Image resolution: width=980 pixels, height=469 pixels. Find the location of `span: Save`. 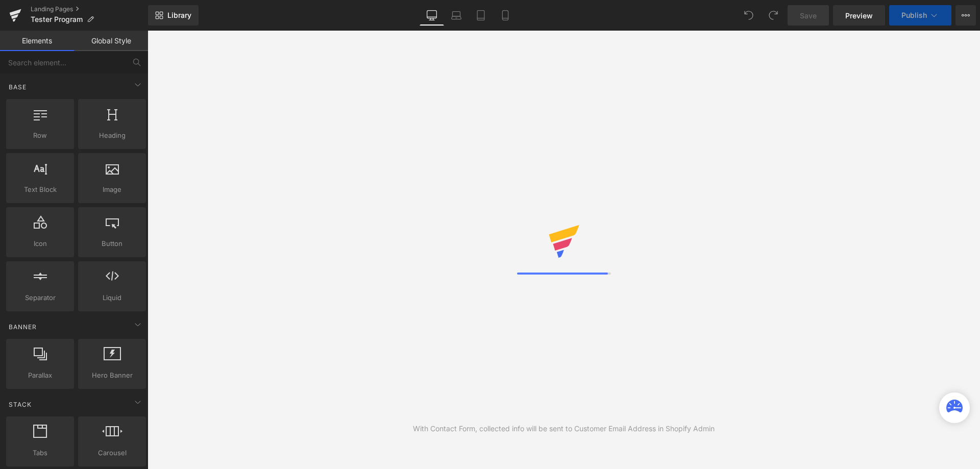

span: Save is located at coordinates (809, 15).